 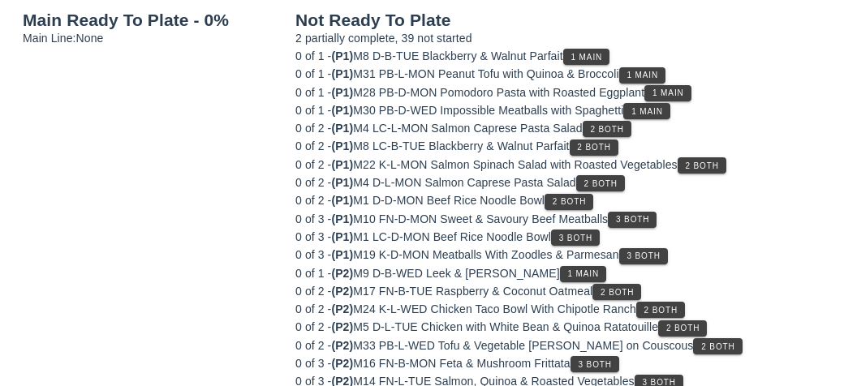 I want to click on h2: Not Ready To Plate, so click(x=558, y=20).